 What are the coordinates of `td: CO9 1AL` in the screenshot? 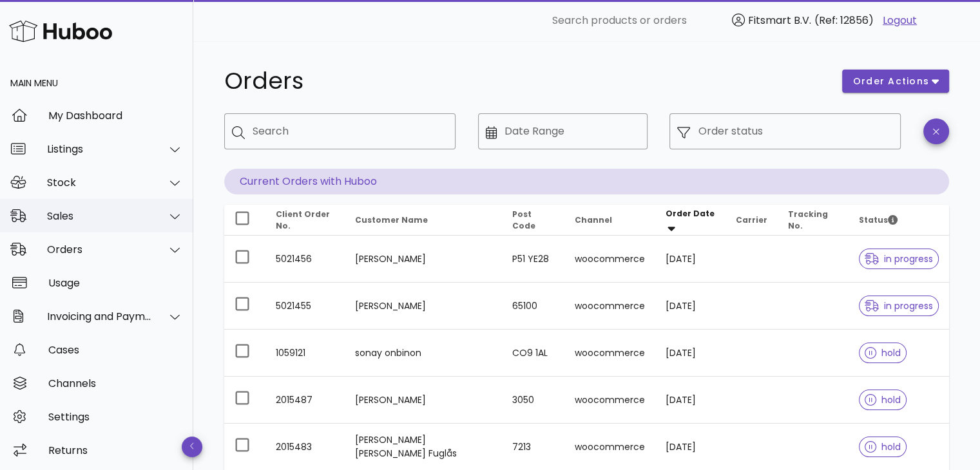 It's located at (532, 353).